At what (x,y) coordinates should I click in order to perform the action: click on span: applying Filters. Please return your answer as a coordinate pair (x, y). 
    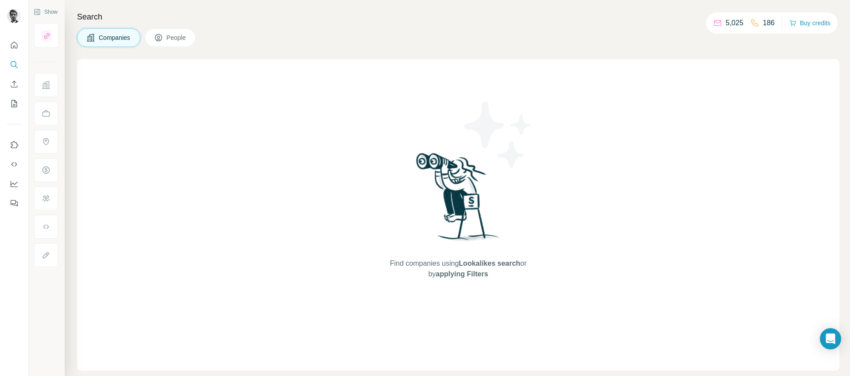
    Looking at the image, I should click on (462, 274).